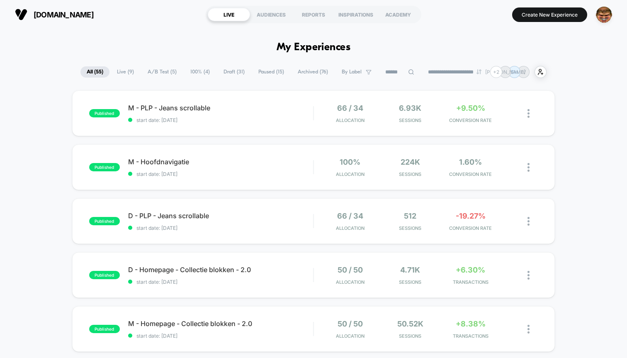  Describe the element at coordinates (314, 15) in the screenshot. I see `div: REPORTS` at that location.